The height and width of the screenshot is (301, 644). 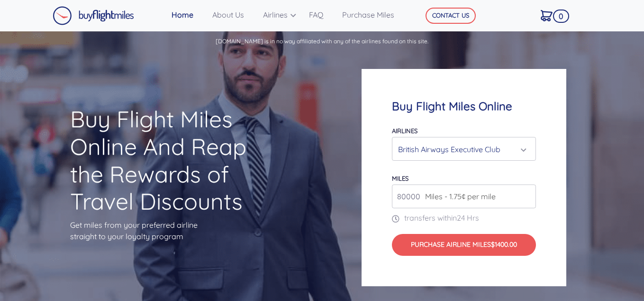 I want to click on span: 0, so click(x=561, y=16).